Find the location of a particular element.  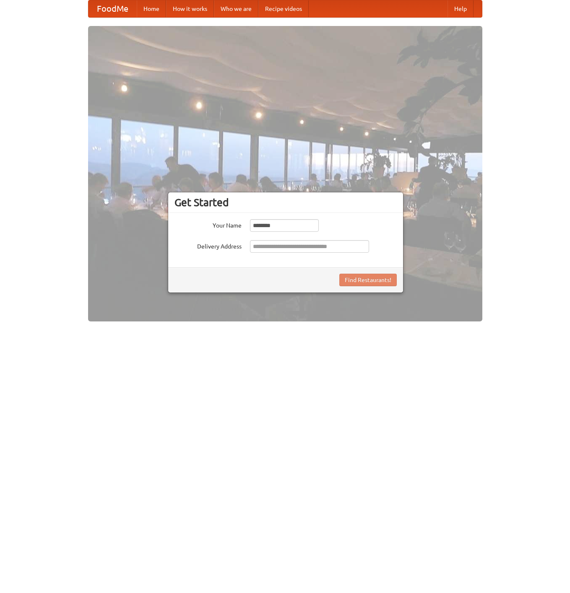

a: Home is located at coordinates (151, 9).